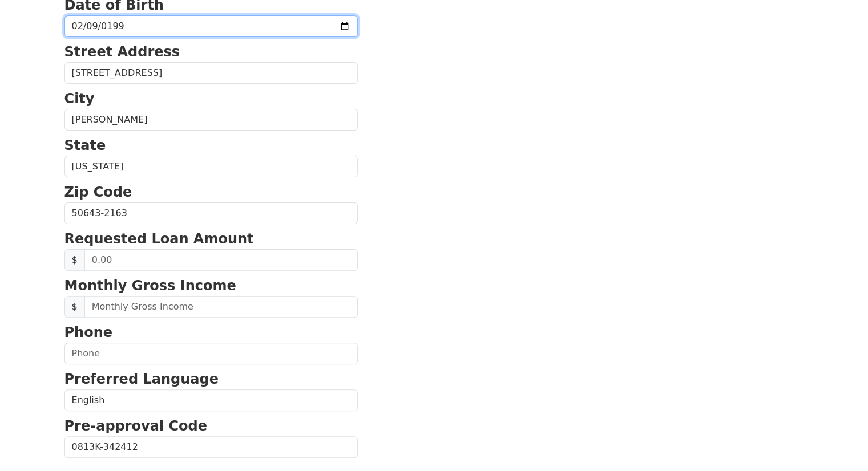  What do you see at coordinates (211, 213) in the screenshot?
I see `input: Zip Code` at bounding box center [211, 213].